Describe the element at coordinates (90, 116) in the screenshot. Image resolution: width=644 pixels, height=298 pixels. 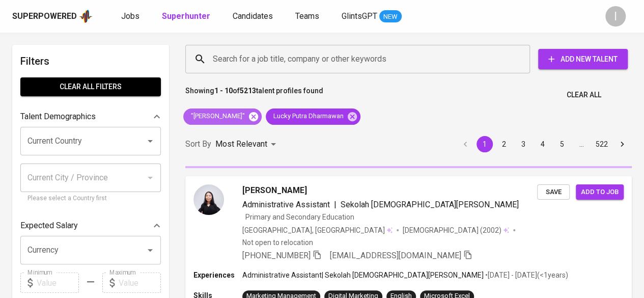
I see `div: Talent Demographics` at that location.